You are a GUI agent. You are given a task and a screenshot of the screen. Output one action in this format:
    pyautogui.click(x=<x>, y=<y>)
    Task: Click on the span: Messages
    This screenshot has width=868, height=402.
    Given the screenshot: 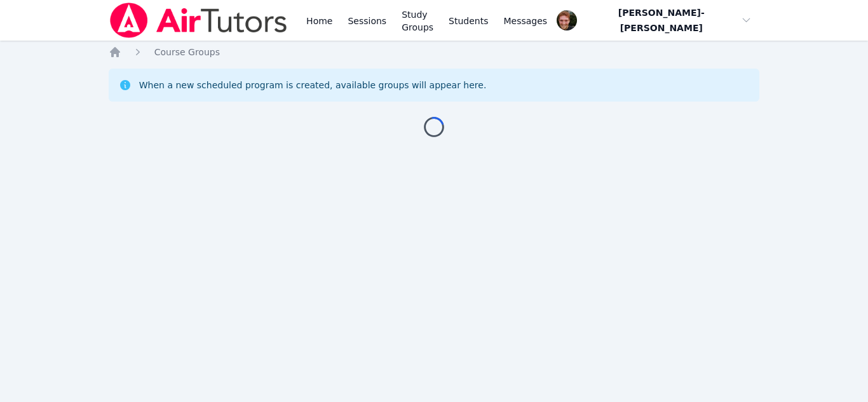 What is the action you would take?
    pyautogui.click(x=525, y=21)
    